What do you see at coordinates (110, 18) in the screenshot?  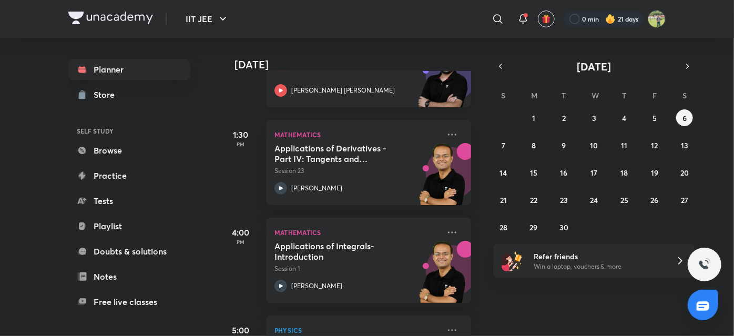 I see `img: Company Logo` at bounding box center [110, 18].